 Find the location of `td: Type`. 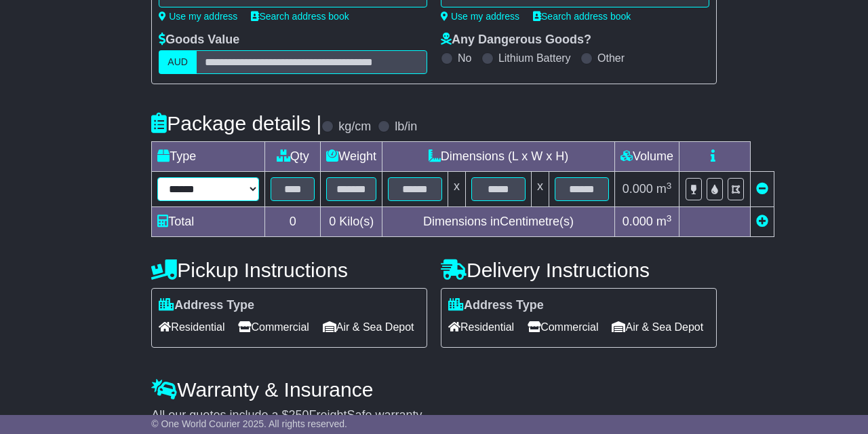

td: Type is located at coordinates (208, 157).